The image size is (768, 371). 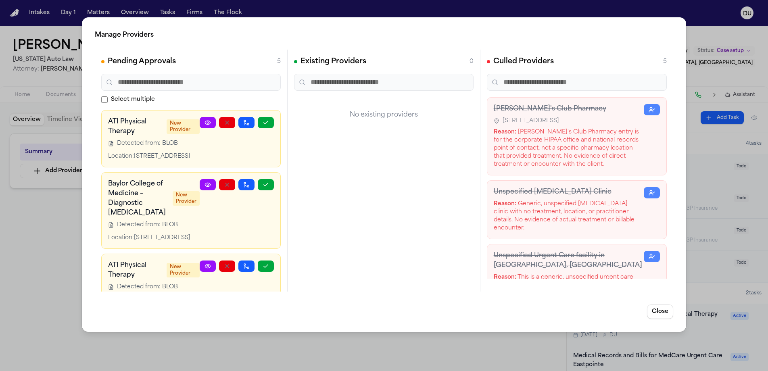 I want to click on h2: Pending Approvals, so click(x=142, y=62).